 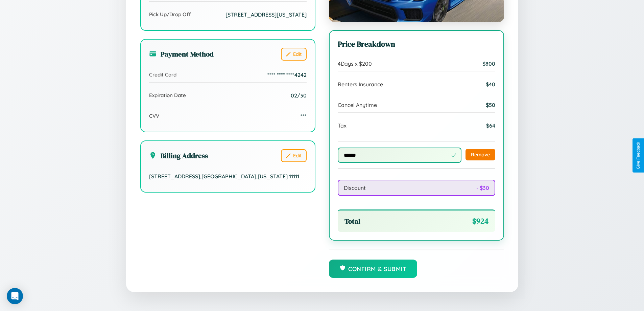 What do you see at coordinates (354, 187) in the screenshot?
I see `span: Discount` at bounding box center [354, 187].